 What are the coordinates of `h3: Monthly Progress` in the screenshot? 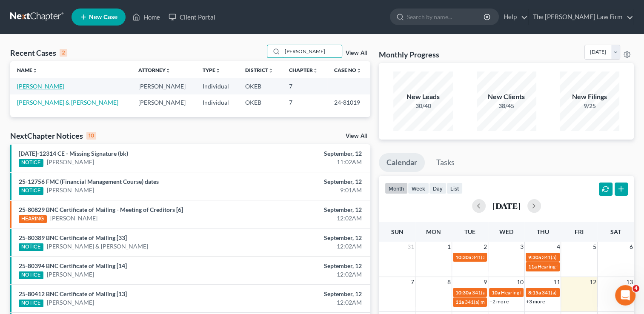 It's located at (409, 55).